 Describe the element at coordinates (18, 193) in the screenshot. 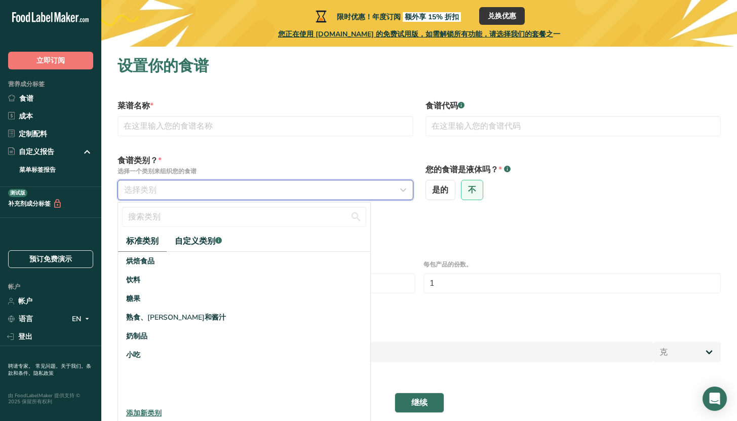

I see `font: 测试版` at that location.